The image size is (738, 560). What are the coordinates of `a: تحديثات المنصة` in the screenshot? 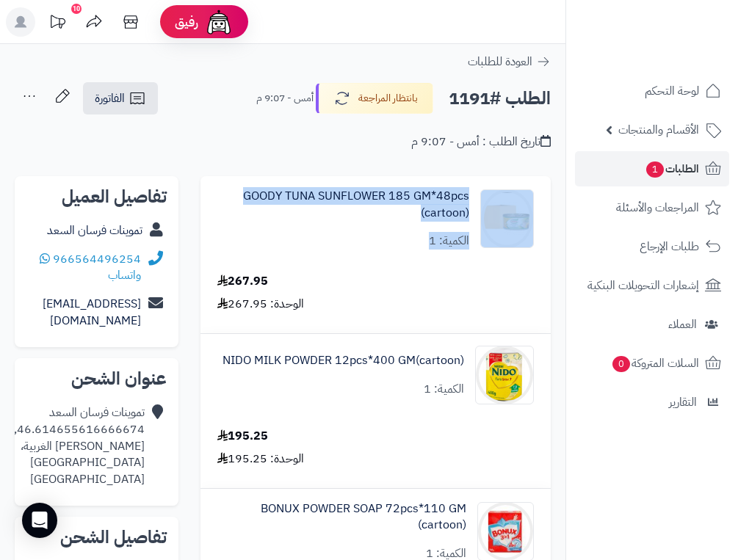 It's located at (57, 24).